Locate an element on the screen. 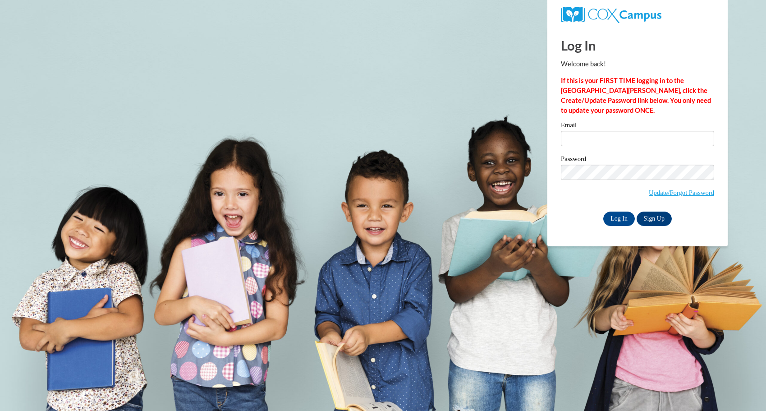 The width and height of the screenshot is (766, 411). p: Welcome back! is located at coordinates (637, 64).